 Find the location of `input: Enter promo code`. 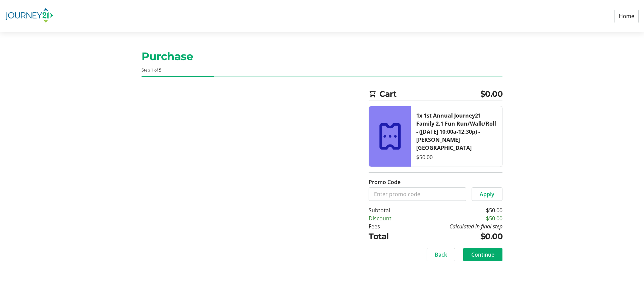

input: Enter promo code is located at coordinates (418, 194).